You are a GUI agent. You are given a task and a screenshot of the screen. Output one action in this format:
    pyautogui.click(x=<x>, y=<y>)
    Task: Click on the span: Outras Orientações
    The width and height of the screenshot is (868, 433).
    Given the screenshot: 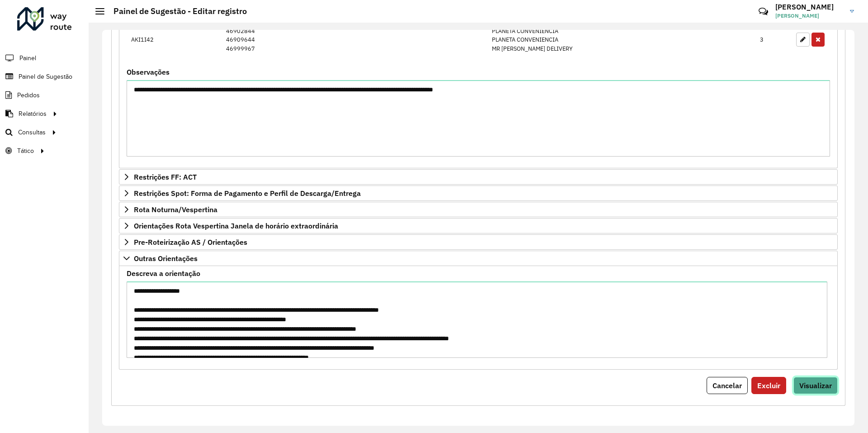 What is the action you would take?
    pyautogui.click(x=165, y=259)
    